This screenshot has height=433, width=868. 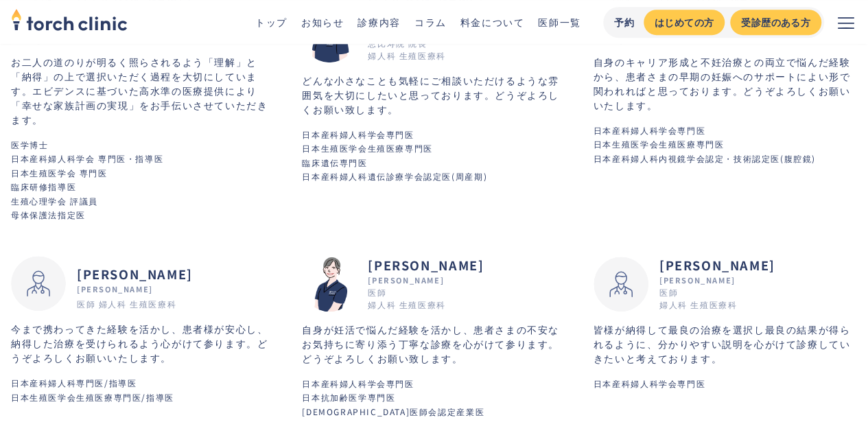 I want to click on p: お二人の道のりが明るく照らされるよう「理解」と「納得」の上で選択いただく過程を大切にしています。エビデンスに基づいた高水準の医療提供により「幸せな家族計画の実現」をお手伝いさせていただきます。, so click(x=143, y=91).